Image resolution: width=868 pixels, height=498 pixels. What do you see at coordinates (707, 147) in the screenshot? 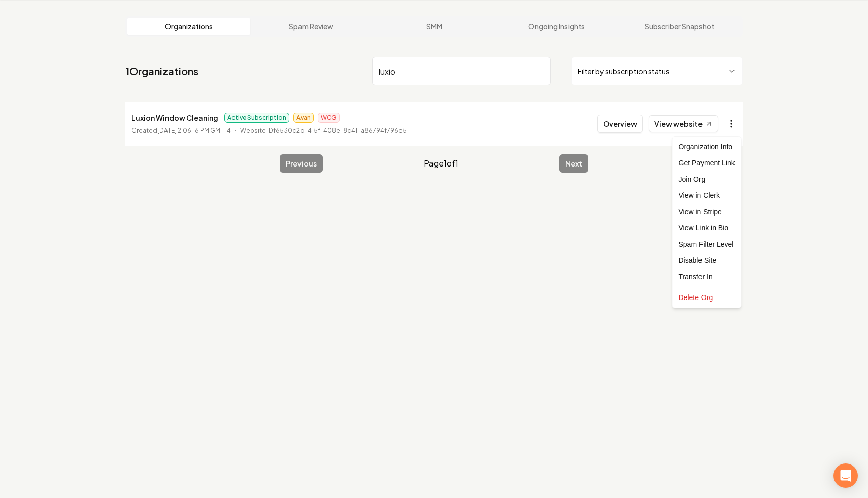
I see `div: Organization Info` at bounding box center [707, 147].